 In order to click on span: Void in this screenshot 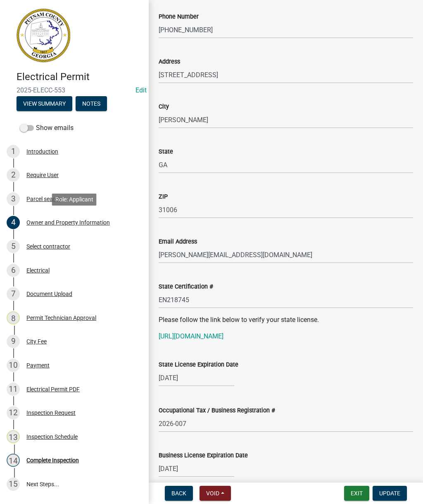, I will do `click(213, 493)`.